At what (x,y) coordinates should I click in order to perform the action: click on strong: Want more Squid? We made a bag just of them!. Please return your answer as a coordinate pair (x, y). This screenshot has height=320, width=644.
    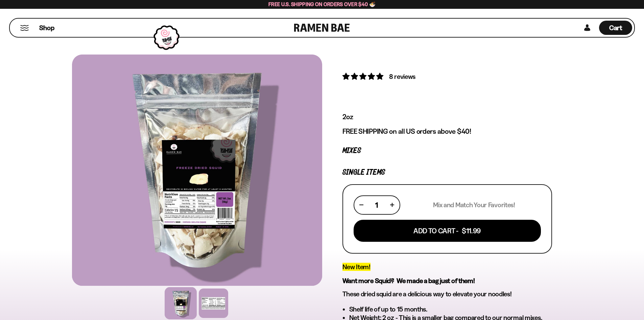
    Looking at the image, I should click on (409, 280).